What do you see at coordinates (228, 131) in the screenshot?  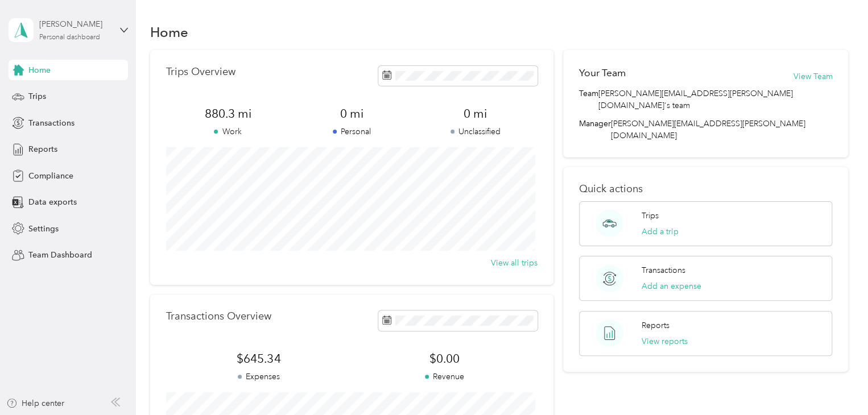 I see `p: Work` at bounding box center [228, 131].